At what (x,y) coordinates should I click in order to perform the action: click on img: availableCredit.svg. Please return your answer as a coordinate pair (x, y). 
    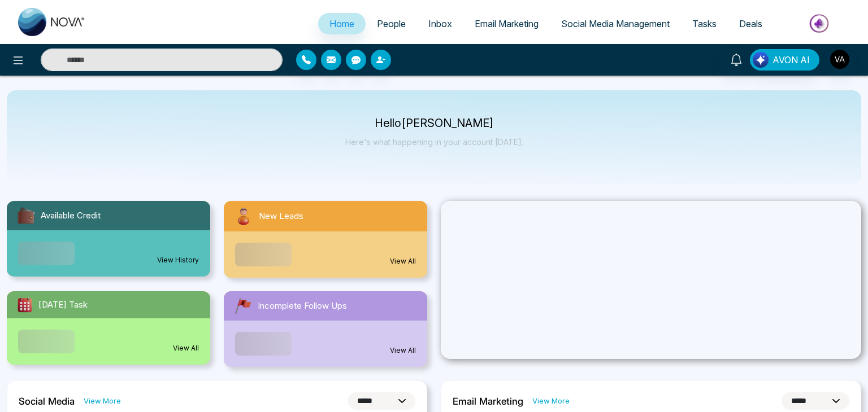
    Looking at the image, I should click on (26, 216).